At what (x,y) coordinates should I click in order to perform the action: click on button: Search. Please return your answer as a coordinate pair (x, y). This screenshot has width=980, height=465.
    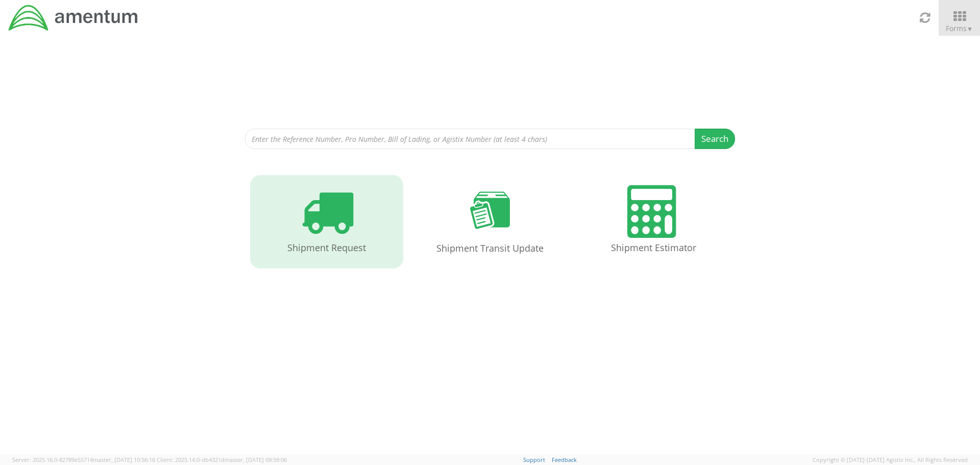
    Looking at the image, I should click on (715, 139).